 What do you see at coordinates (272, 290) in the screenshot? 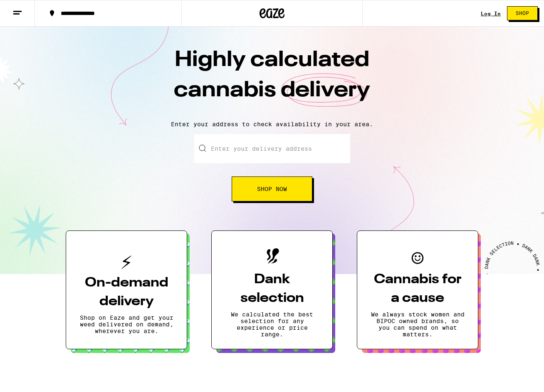
I see `button: Dank selectionWe calculated the best selection for any experience or price range.` at bounding box center [272, 290].